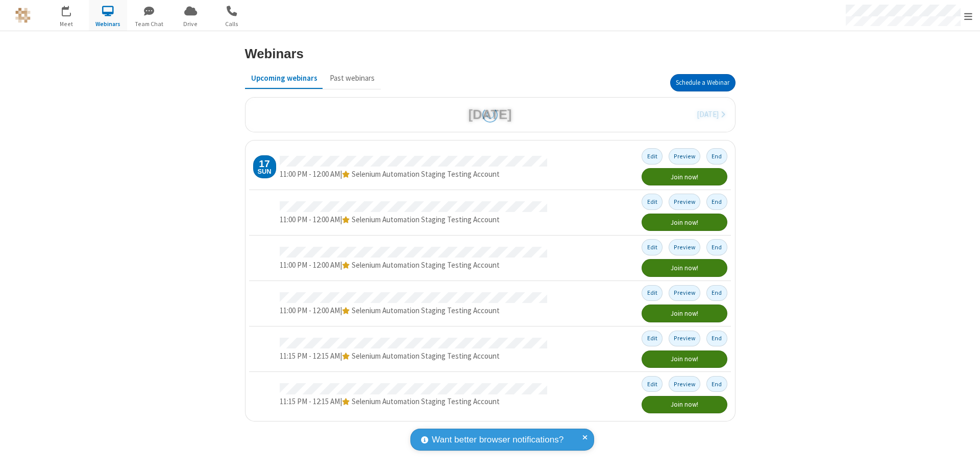  I want to click on span: Want better browser notifications?, so click(497, 440).